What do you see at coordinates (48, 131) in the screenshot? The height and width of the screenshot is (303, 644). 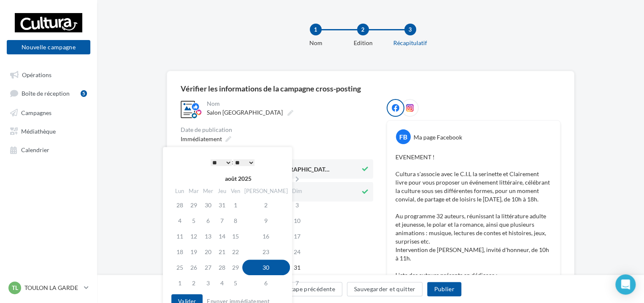 I see `a: Médiathèque` at bounding box center [48, 131].